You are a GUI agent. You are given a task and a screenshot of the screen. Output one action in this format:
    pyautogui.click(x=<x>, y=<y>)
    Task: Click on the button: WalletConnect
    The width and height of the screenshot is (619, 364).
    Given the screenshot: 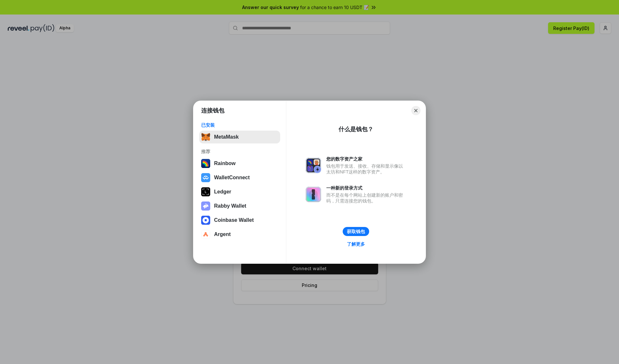 What is the action you would take?
    pyautogui.click(x=240, y=178)
    